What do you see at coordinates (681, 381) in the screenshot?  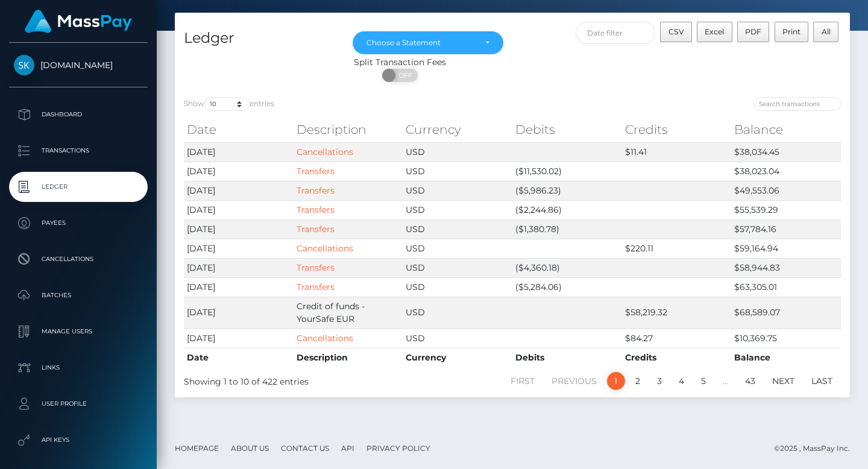 I see `a: 4` at bounding box center [681, 381].